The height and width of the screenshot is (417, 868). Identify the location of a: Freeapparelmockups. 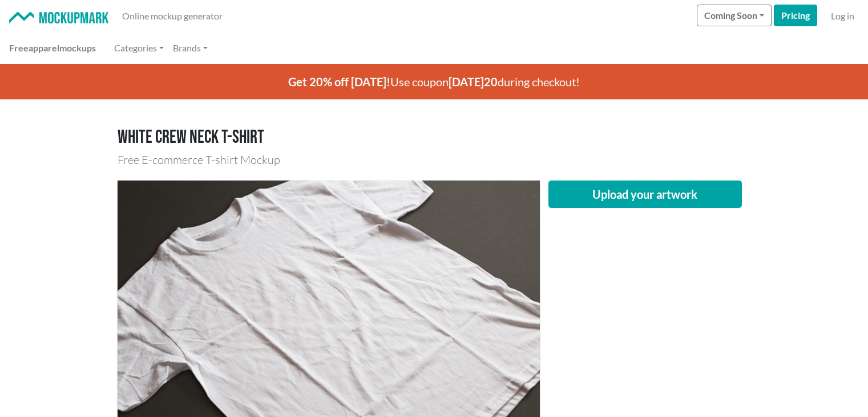
(52, 48).